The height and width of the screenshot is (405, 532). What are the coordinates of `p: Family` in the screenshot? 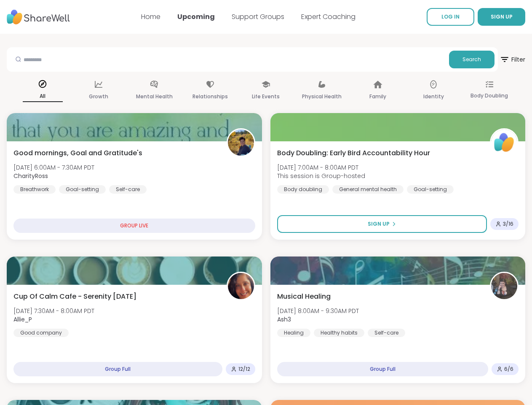 It's located at (378, 97).